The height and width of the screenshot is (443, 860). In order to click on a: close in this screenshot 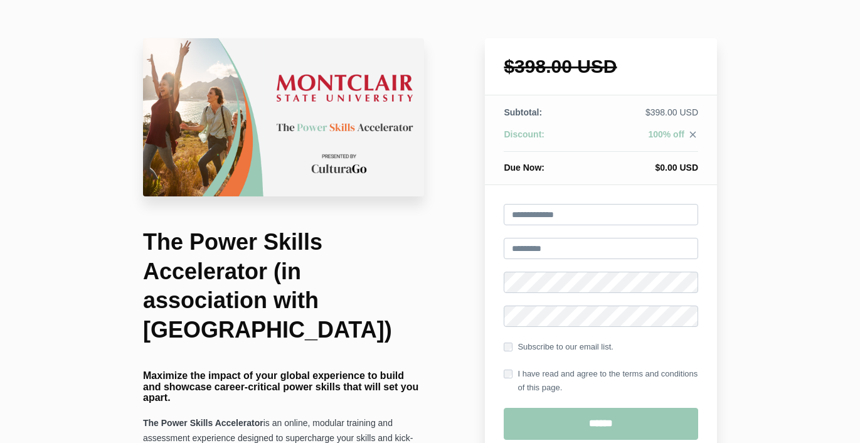, I will do `click(692, 136)`.